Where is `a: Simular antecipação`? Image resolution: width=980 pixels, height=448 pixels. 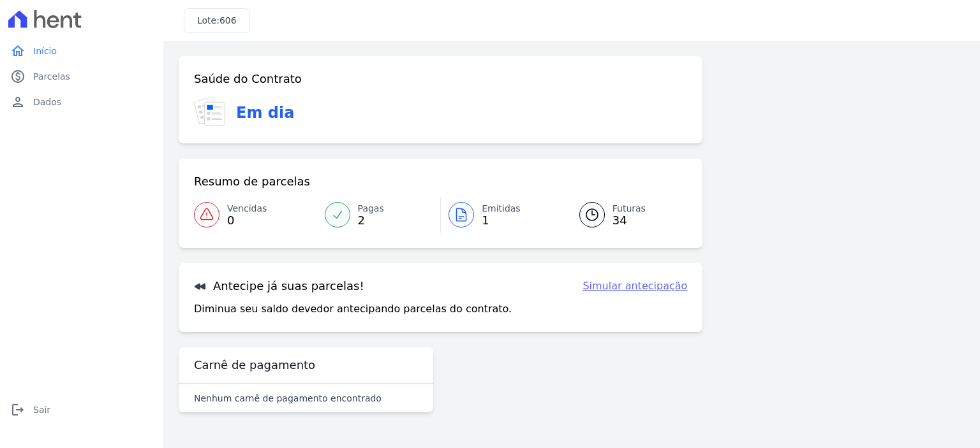 a: Simular antecipação is located at coordinates (634, 286).